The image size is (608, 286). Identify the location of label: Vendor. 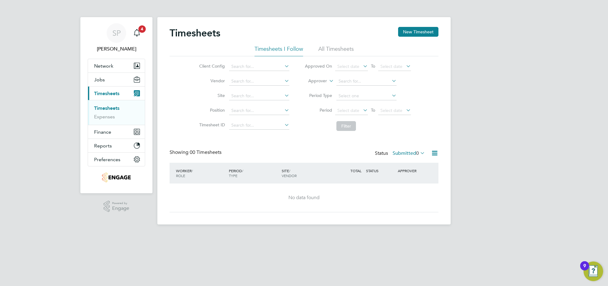
(211, 81).